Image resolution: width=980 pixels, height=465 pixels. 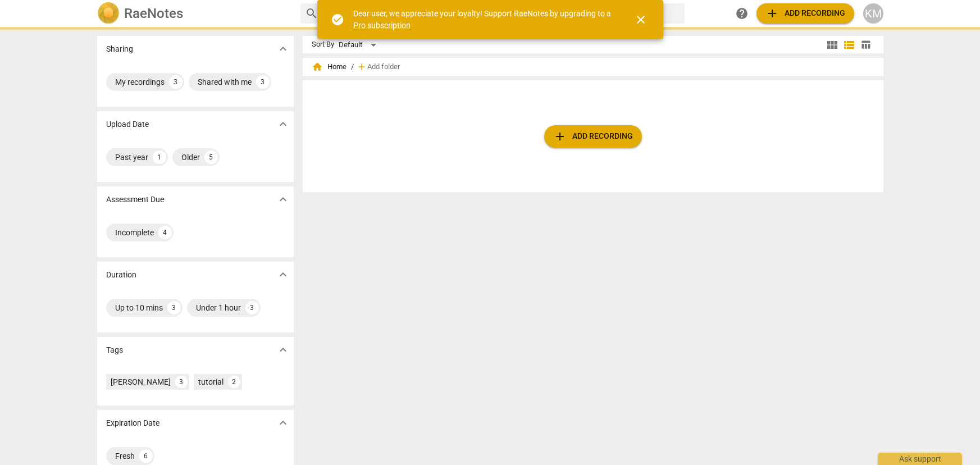 I want to click on img: Logo, so click(x=108, y=13).